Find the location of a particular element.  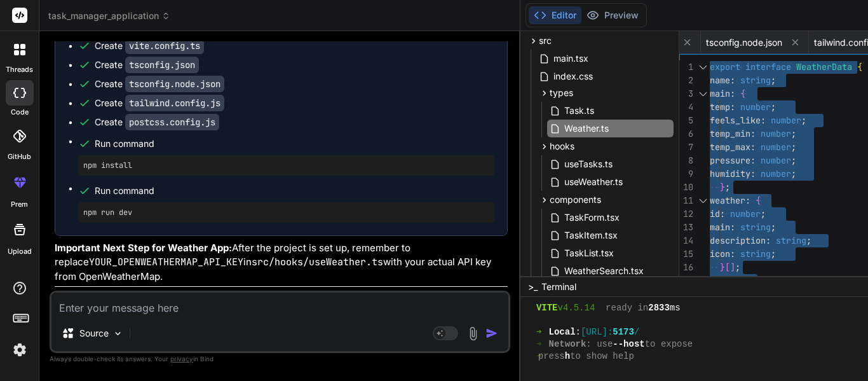

span: Network is located at coordinates (567, 344).